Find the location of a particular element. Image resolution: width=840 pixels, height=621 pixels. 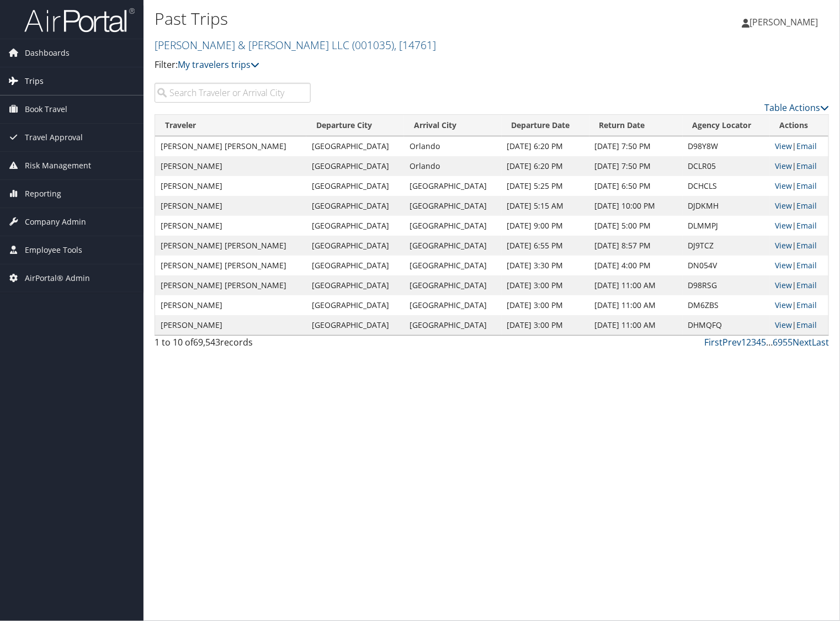

span: Book Travel is located at coordinates (46, 109).